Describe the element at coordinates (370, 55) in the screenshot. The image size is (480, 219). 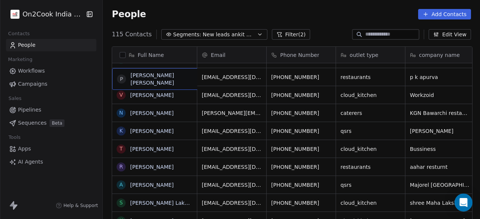
I see `div: outlet type` at that location.